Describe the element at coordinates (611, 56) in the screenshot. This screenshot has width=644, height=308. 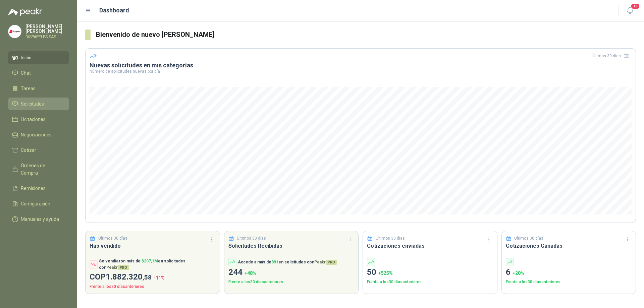
I see `div: Últimos 30 días` at that location.